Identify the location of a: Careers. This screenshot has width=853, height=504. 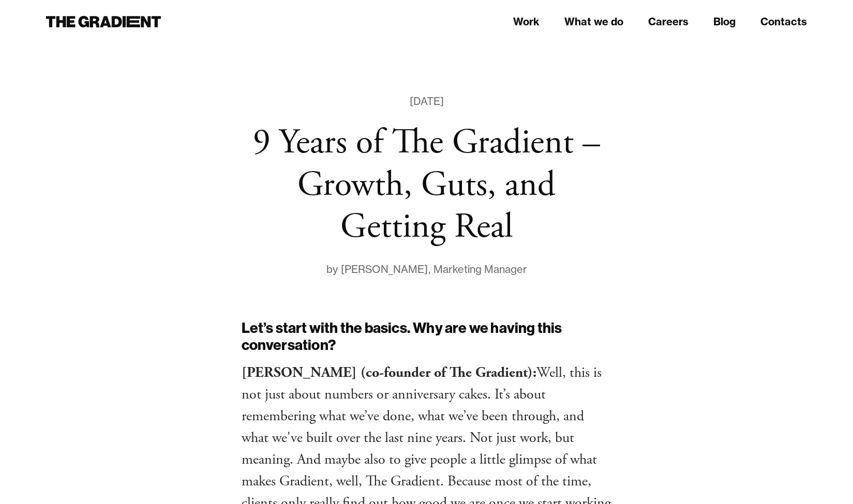
(668, 22).